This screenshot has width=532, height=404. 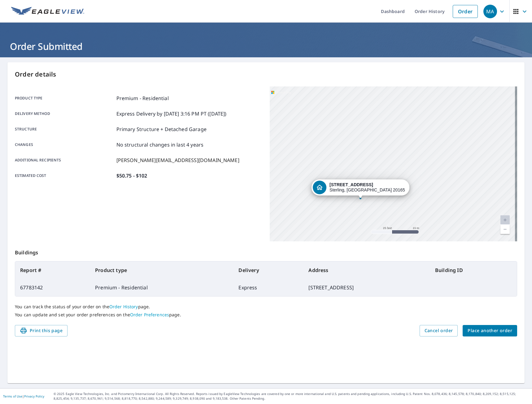 What do you see at coordinates (41, 331) in the screenshot?
I see `span: Print this page` at bounding box center [41, 331].